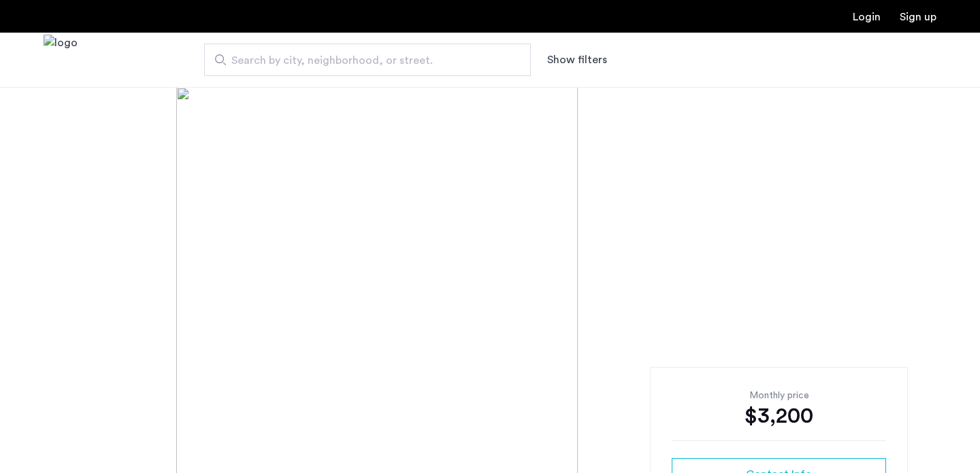 The image size is (980, 473). Describe the element at coordinates (577, 60) in the screenshot. I see `button: Show or hide filters` at that location.